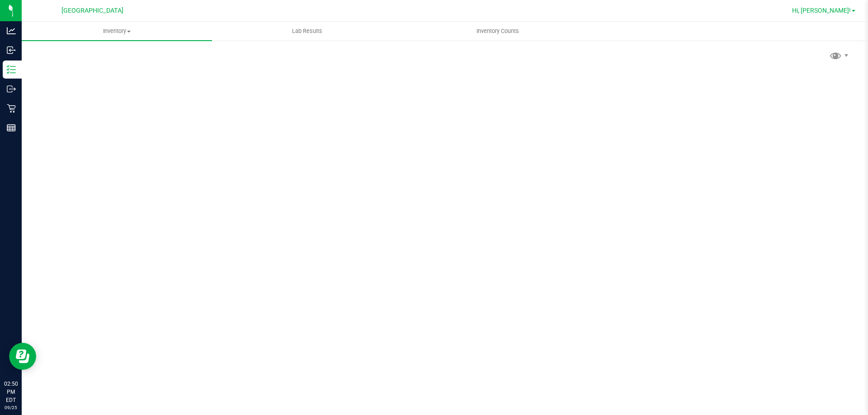  I want to click on a: Inventory, so click(116, 31).